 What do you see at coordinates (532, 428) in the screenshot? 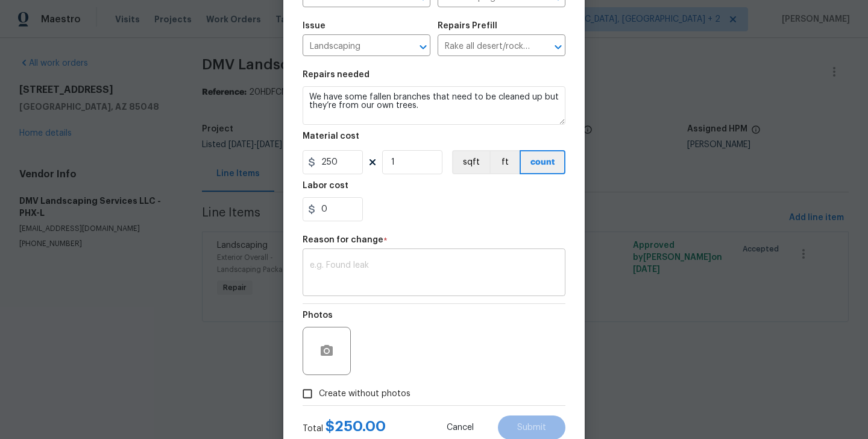
I see `span: Submit` at bounding box center [532, 428].